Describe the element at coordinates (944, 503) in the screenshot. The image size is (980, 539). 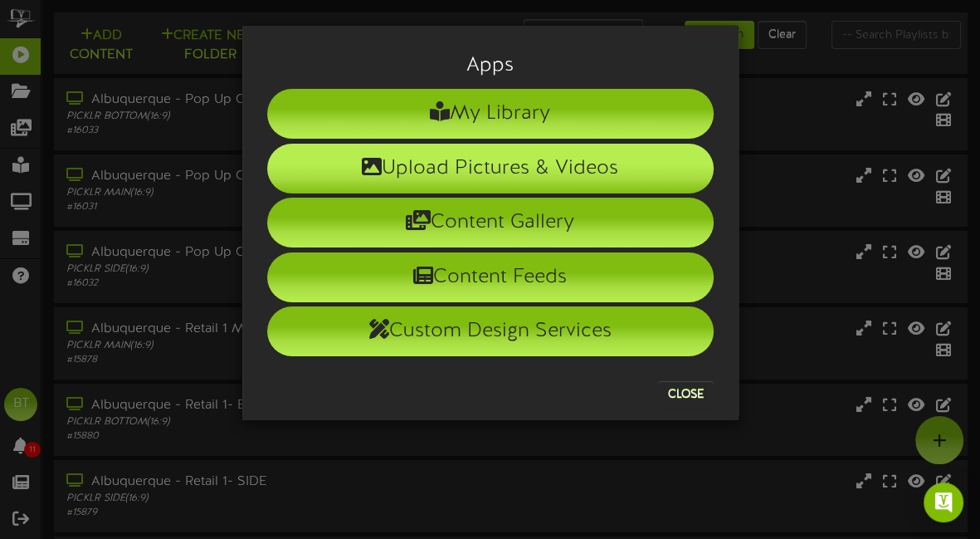
I see `div: Open Intercom Messenger` at that location.